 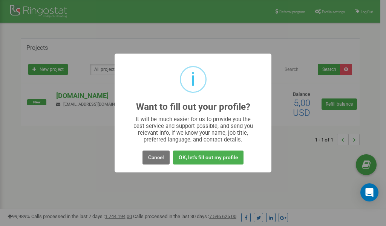 What do you see at coordinates (208, 157) in the screenshot?
I see `button: OK, let's fill out my profile` at bounding box center [208, 157].